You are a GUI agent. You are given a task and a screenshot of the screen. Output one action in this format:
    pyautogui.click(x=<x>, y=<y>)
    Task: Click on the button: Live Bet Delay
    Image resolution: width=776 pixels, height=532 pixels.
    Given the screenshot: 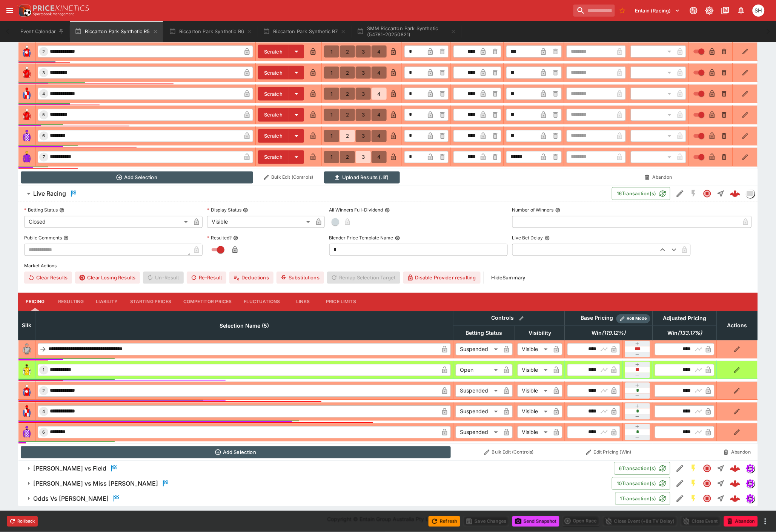 What is the action you would take?
    pyautogui.click(x=547, y=238)
    